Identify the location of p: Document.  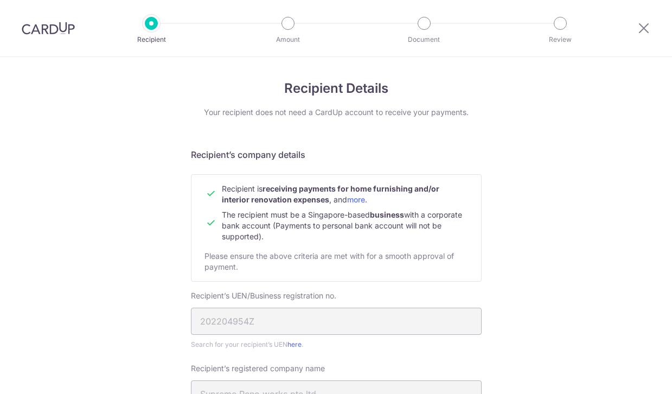
(424, 40).